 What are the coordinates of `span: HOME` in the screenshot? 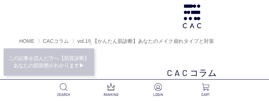 It's located at (27, 41).